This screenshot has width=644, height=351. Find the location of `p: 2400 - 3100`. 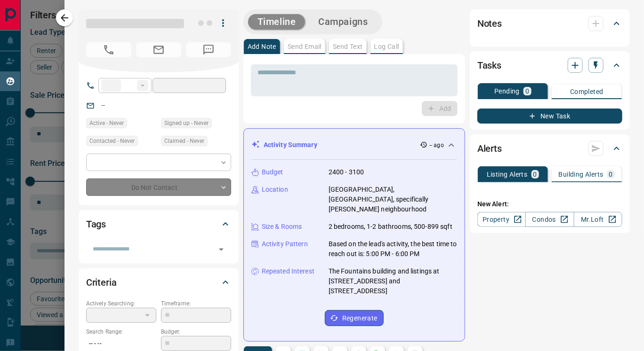

p: 2400 - 3100 is located at coordinates (346, 172).